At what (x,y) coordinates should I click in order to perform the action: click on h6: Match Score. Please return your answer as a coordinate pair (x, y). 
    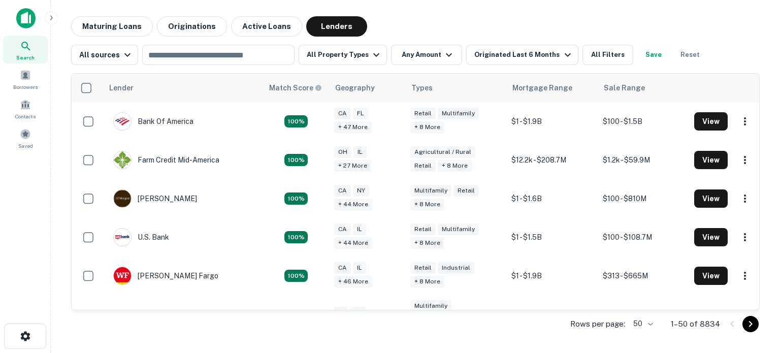
    Looking at the image, I should click on (295, 88).